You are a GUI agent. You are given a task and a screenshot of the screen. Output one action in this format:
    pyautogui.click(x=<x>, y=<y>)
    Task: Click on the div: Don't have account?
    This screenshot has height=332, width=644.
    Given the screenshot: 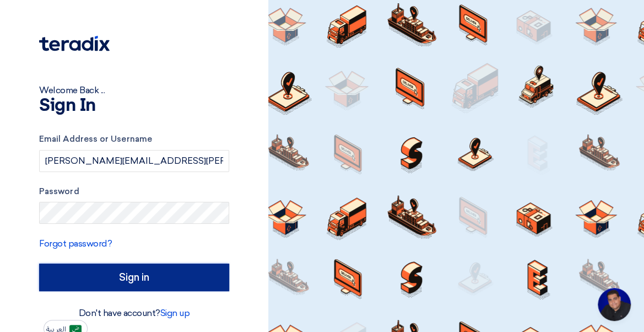 What is the action you would take?
    pyautogui.click(x=134, y=313)
    